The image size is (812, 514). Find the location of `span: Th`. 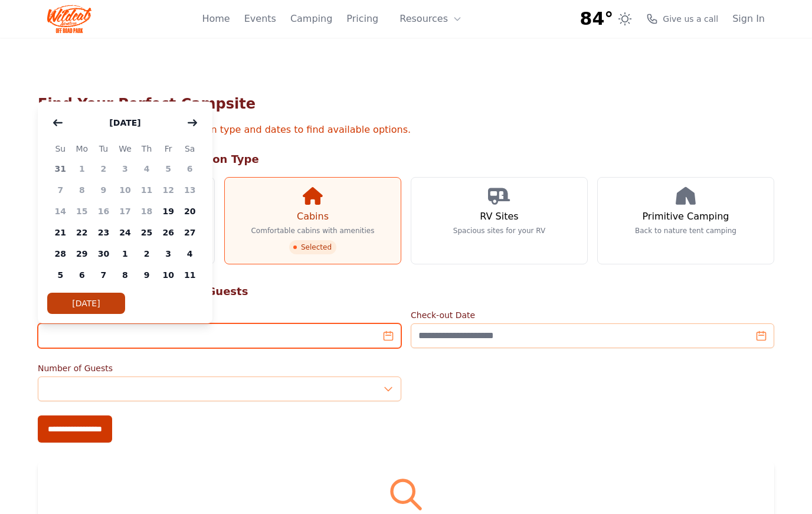

span: Th is located at coordinates (146, 148).